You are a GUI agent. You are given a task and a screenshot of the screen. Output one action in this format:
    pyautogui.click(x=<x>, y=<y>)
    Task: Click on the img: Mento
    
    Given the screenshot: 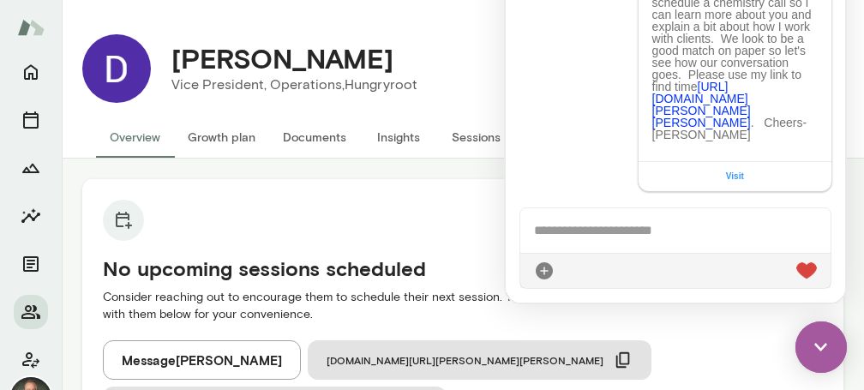 What is the action you would take?
    pyautogui.click(x=31, y=27)
    